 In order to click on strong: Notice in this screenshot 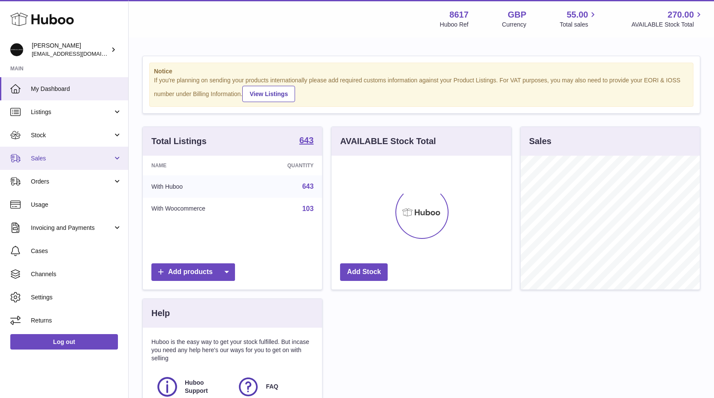, I will do `click(421, 71)`.